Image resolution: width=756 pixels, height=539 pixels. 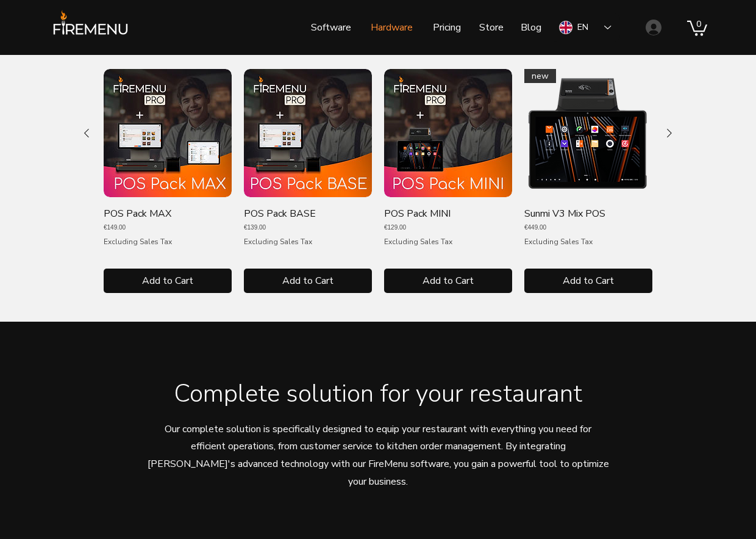 What do you see at coordinates (378, 27) in the screenshot?
I see `nav: Site` at bounding box center [378, 27].